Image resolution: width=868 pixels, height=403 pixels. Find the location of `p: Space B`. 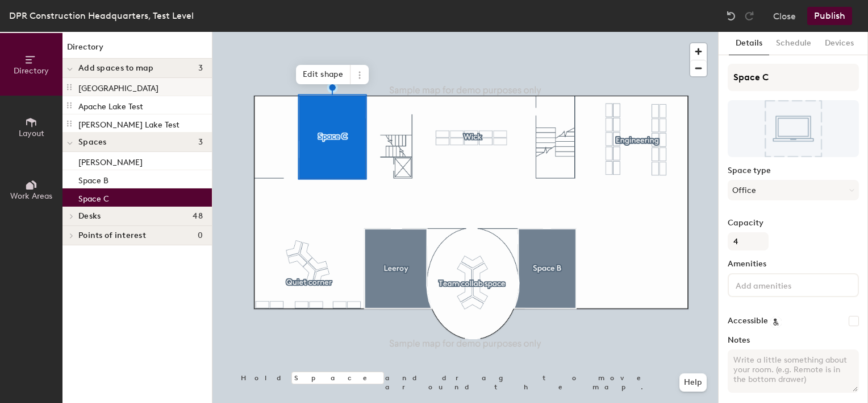

p: Space B is located at coordinates (93, 179).